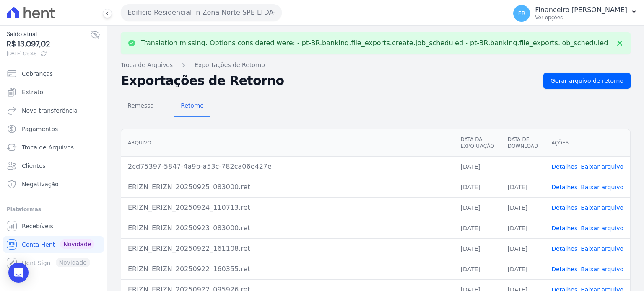 Image resolution: width=644 pixels, height=291 pixels. What do you see at coordinates (32, 92) in the screenshot?
I see `span: Extrato` at bounding box center [32, 92].